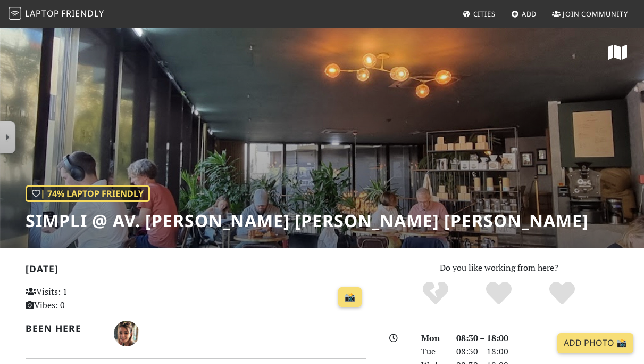  What do you see at coordinates (88, 194) in the screenshot?
I see `div: | 74% Laptop Friendly` at bounding box center [88, 194].